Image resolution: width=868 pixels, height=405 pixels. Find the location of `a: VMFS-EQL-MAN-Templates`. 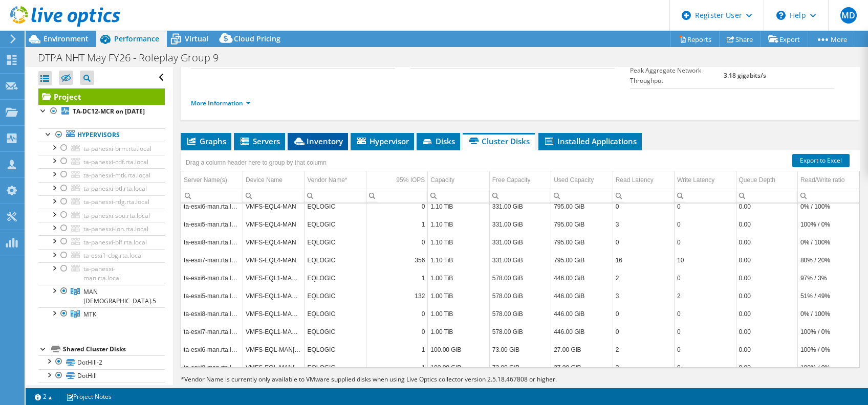

a: VMFS-EQL-MAN-Templates is located at coordinates (101, 393).